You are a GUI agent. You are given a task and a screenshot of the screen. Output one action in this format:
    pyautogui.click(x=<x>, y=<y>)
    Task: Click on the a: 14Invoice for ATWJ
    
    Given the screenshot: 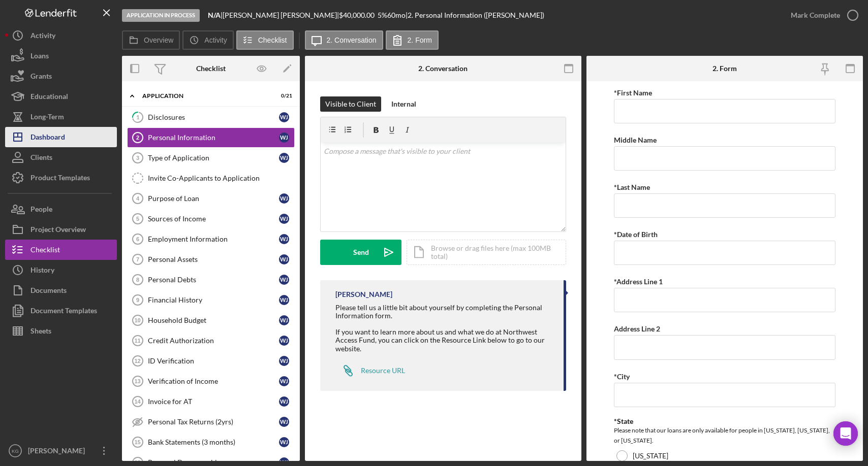 What is the action you would take?
    pyautogui.click(x=211, y=402)
    